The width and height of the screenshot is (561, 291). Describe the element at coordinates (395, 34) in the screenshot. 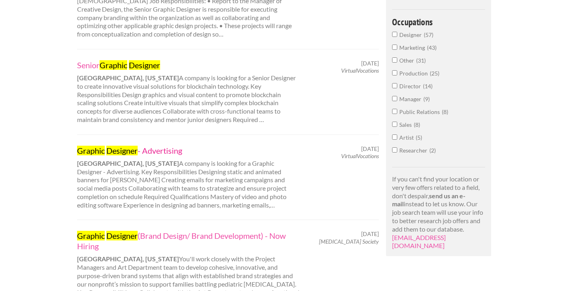

I see `input: Designer57` at that location.